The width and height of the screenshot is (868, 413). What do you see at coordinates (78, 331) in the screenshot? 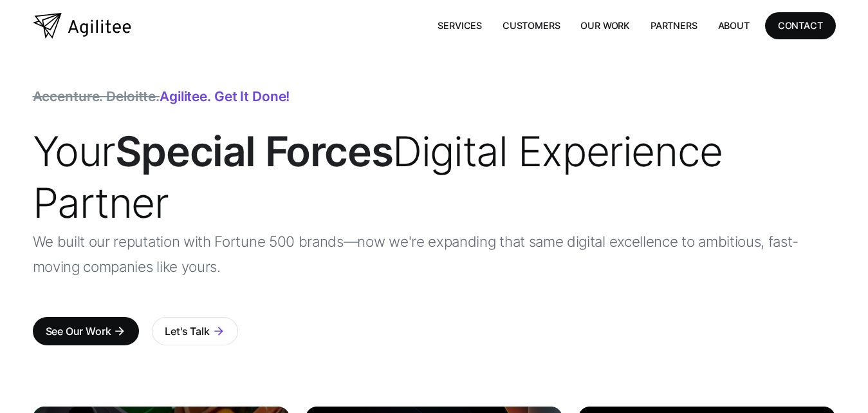
I see `div: See Our Work` at bounding box center [78, 331].